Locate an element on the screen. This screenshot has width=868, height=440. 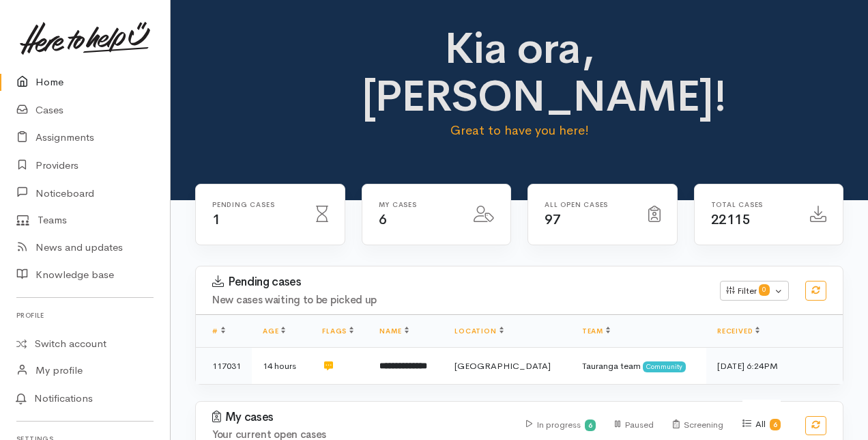
button: Filter0 is located at coordinates (754, 291).